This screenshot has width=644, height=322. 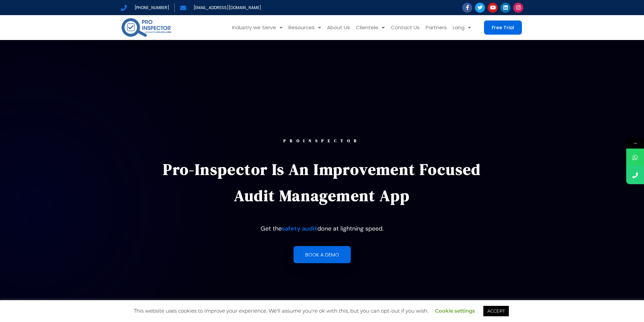 I want to click on img: pro-inspector-logo, so click(x=146, y=27).